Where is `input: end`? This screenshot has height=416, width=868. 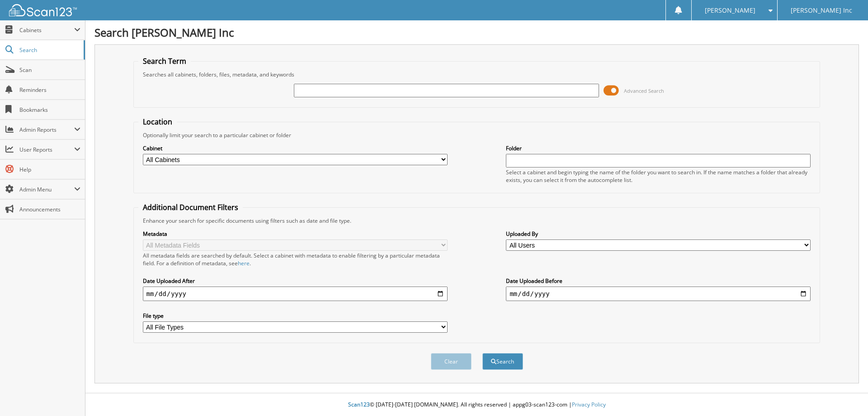
input: end is located at coordinates (658, 293).